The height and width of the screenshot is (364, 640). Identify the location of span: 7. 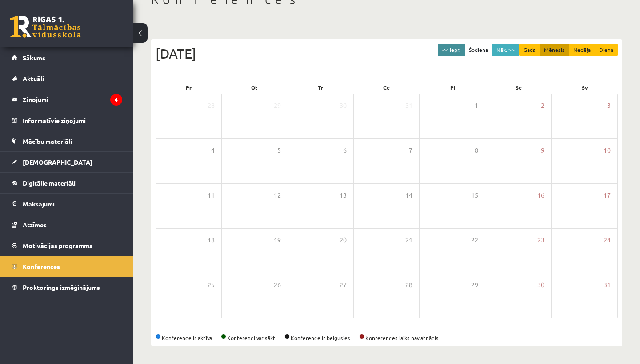
(410, 150).